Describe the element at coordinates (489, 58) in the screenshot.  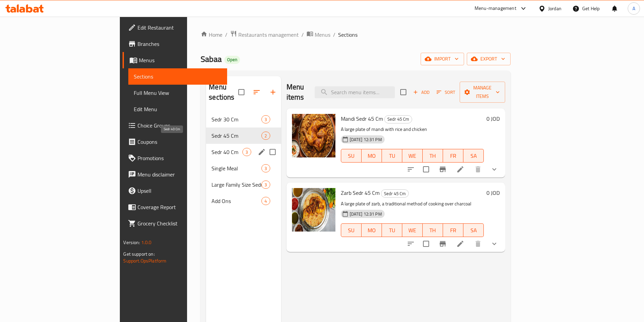
I see `button: export` at that location.